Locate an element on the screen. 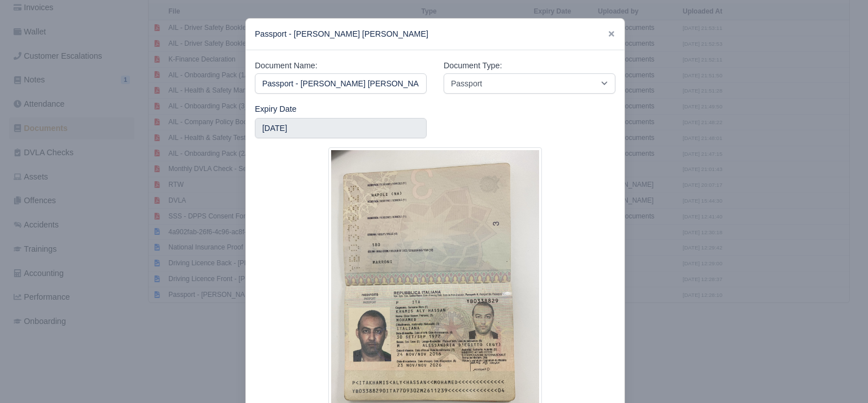 The width and height of the screenshot is (868, 403). div: Chat Widget is located at coordinates (840, 376).